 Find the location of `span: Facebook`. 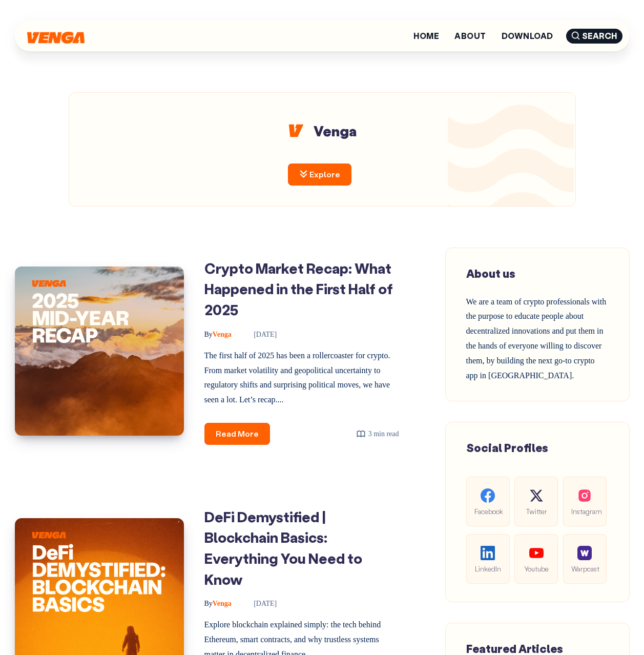

span: Facebook is located at coordinates (488, 511).